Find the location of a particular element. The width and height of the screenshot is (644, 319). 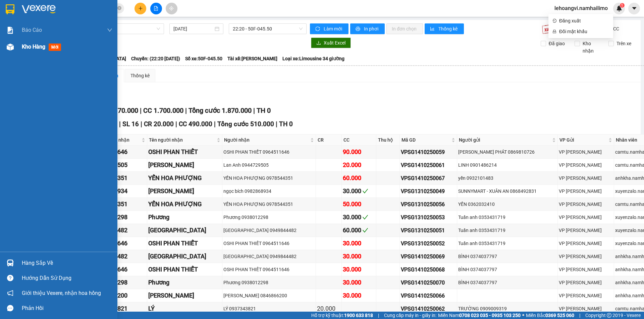

td: THÁI HÒA is located at coordinates (185, 256).